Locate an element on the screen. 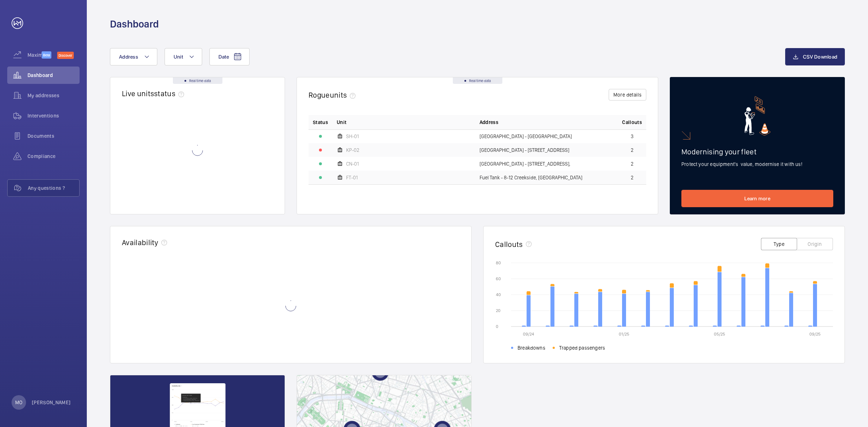 Image resolution: width=868 pixels, height=427 pixels. button: Origin is located at coordinates (816, 244).